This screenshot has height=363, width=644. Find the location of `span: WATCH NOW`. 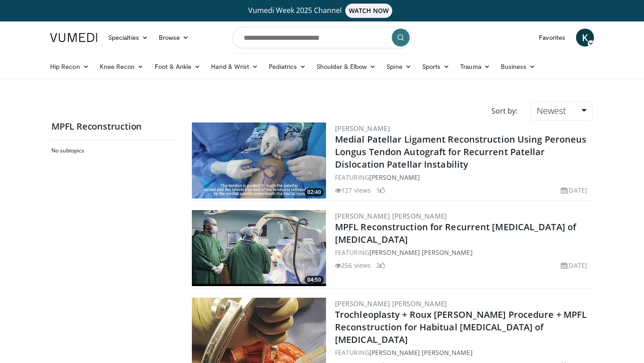

span: WATCH NOW is located at coordinates (369, 11).